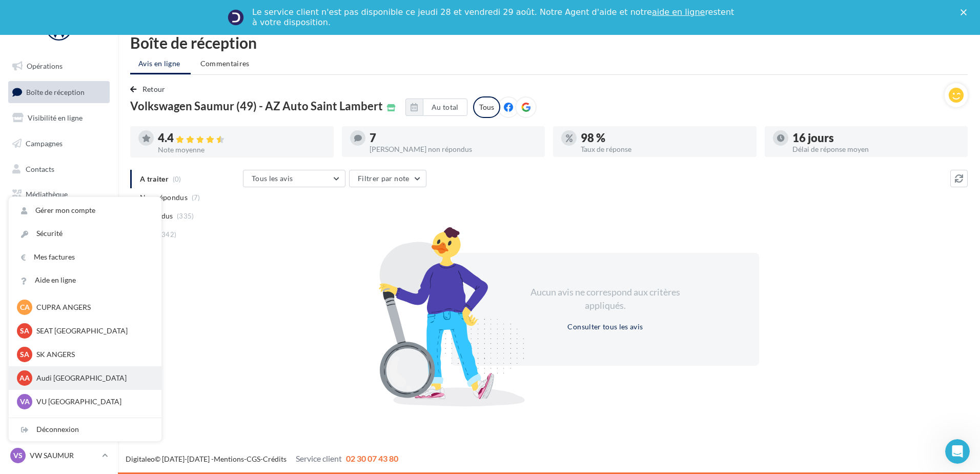 Image resolution: width=980 pixels, height=474 pixels. What do you see at coordinates (275, 458) in the screenshot?
I see `a: Crédits` at bounding box center [275, 458].